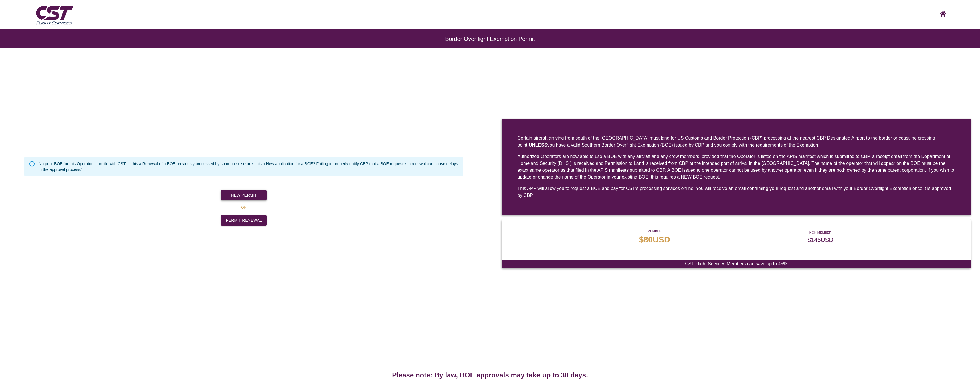 The width and height of the screenshot is (980, 380). What do you see at coordinates (244, 195) in the screenshot?
I see `button: New Permit` at bounding box center [244, 195].